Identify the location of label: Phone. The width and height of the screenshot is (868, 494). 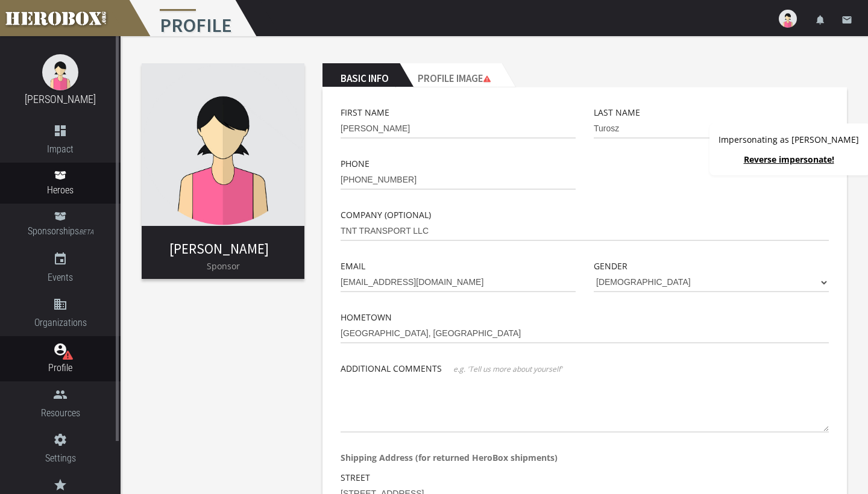
(355, 163).